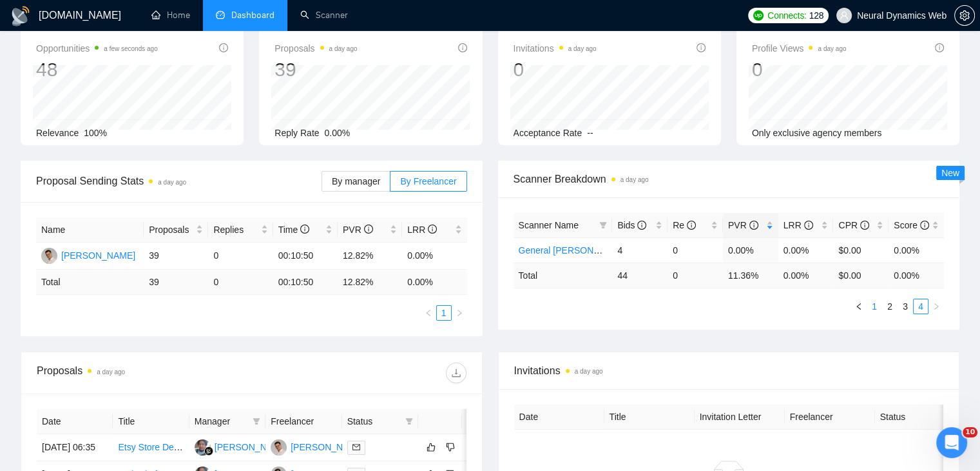 The width and height of the screenshot is (980, 471). I want to click on span: user, so click(845, 16).